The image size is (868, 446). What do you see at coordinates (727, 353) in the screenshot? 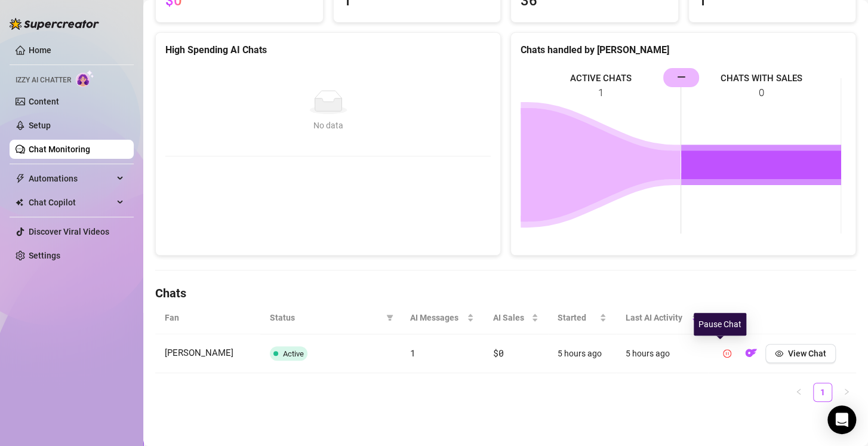
I see `span: pause-circle` at bounding box center [727, 353].